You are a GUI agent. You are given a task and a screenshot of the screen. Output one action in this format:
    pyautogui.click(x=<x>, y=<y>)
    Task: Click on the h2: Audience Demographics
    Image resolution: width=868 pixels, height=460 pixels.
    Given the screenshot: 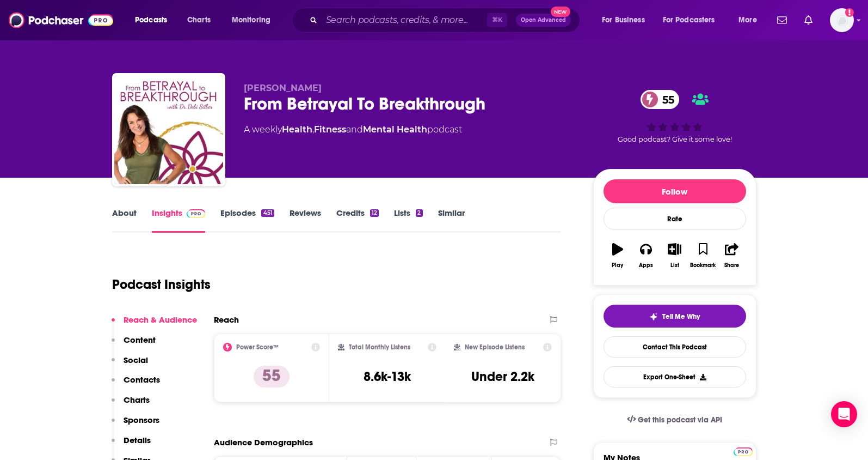 What is the action you would take?
    pyautogui.click(x=264, y=442)
    